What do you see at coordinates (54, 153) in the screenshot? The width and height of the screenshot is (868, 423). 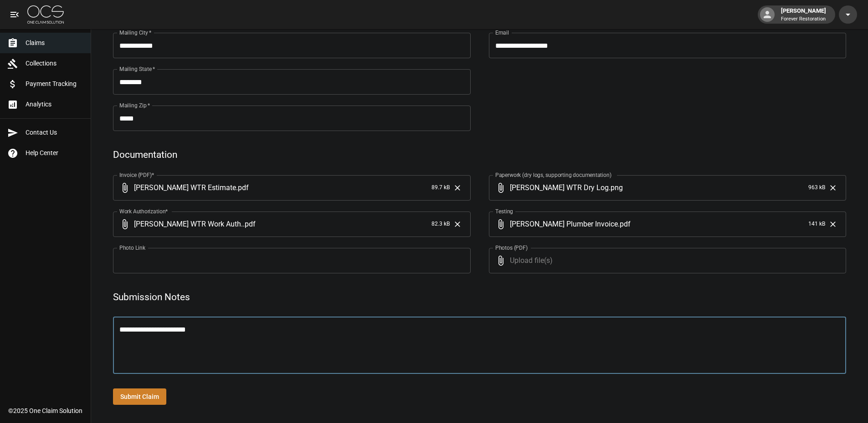 I see `span: Help Center` at bounding box center [54, 153].